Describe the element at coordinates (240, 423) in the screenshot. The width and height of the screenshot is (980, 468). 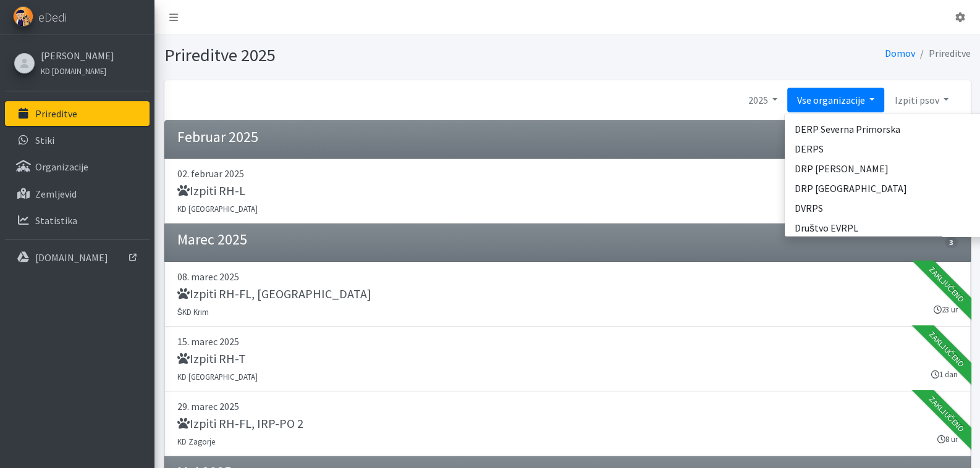
I see `h5: Izpiti RH-FL, IRP-PO 2` at that location.